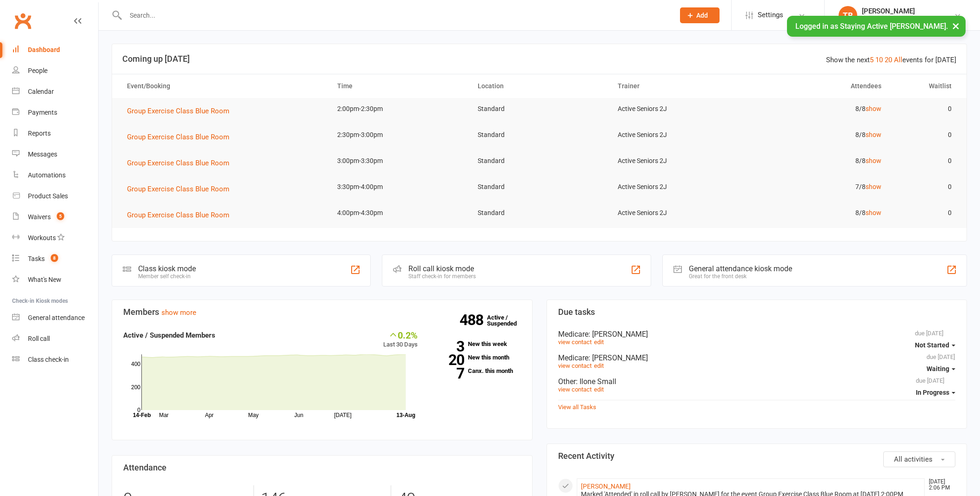  What do you see at coordinates (44, 50) in the screenshot?
I see `div: Dashboard` at bounding box center [44, 50].